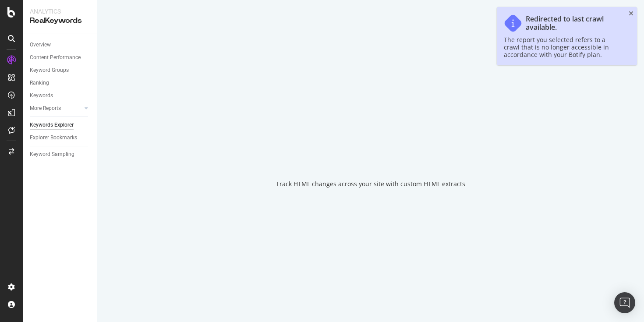 The height and width of the screenshot is (322, 644). I want to click on div: animation, so click(370, 150).